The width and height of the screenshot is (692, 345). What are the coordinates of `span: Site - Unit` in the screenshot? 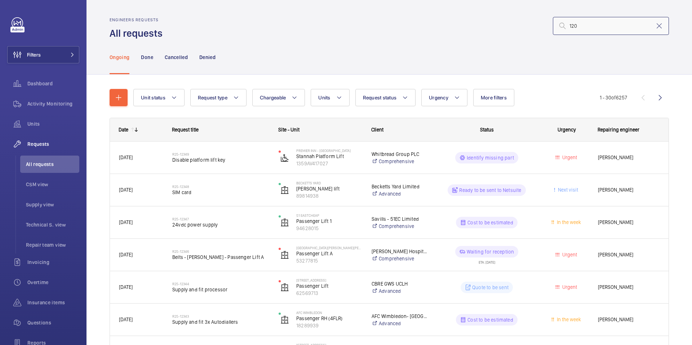 It's located at (289, 130).